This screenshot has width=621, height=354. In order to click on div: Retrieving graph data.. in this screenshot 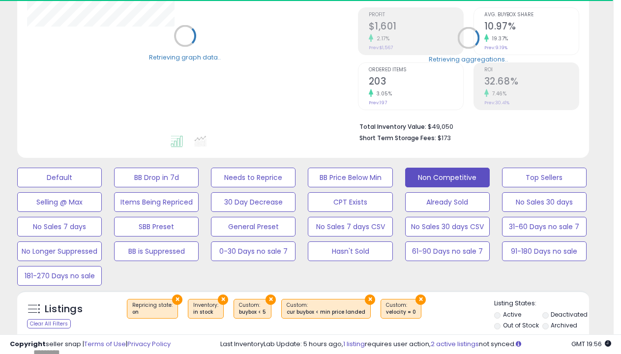, I will do `click(185, 57)`.